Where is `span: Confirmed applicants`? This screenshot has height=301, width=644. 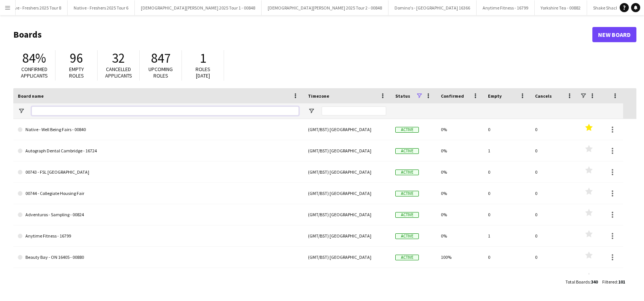
span: Confirmed applicants is located at coordinates (34, 72).